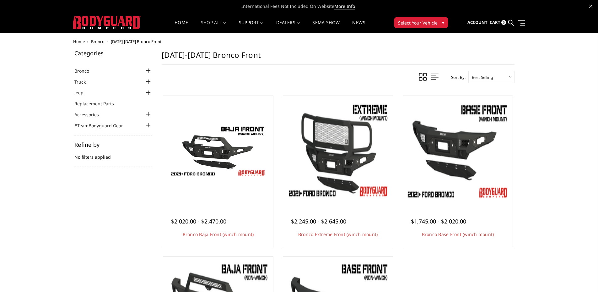 This screenshot has height=292, width=598. Describe the element at coordinates (218, 151) in the screenshot. I see `a: Bodyguard Ford Bronco Bronco Baja Front (winch mount)` at that location.